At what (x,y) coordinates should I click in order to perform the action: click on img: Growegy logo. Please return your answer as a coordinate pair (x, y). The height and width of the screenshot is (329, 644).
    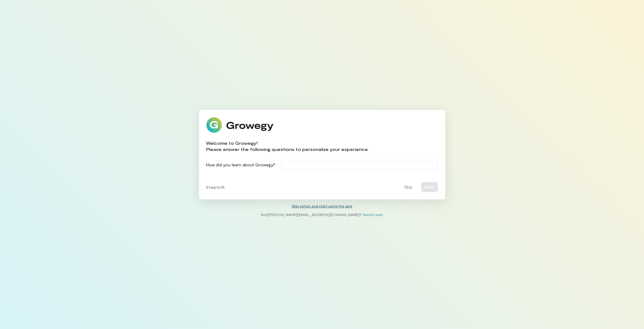
    Looking at the image, I should click on (240, 125).